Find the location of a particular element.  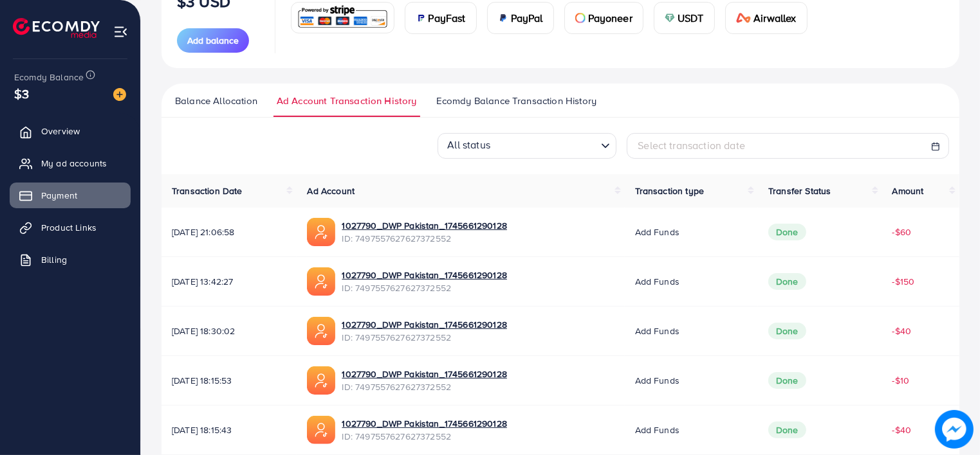

span: Payoneer is located at coordinates (610, 18).